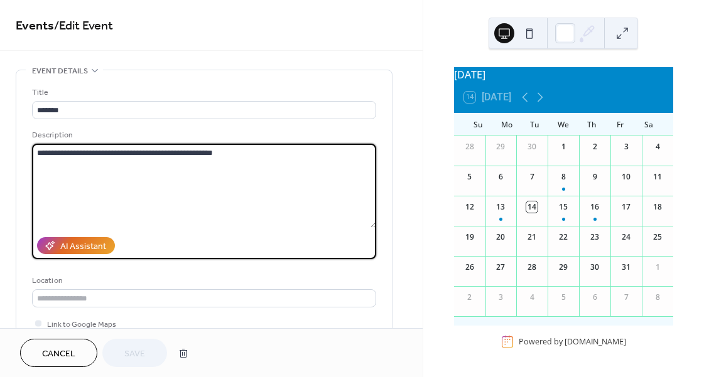 Image resolution: width=704 pixels, height=377 pixels. Describe the element at coordinates (535, 124) in the screenshot. I see `div: Tu` at that location.